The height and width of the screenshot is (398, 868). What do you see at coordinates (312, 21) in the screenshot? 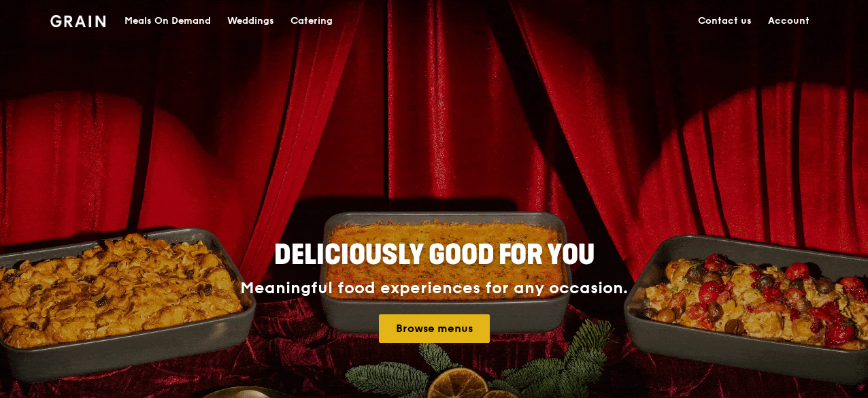
I see `div: Catering` at bounding box center [312, 21].